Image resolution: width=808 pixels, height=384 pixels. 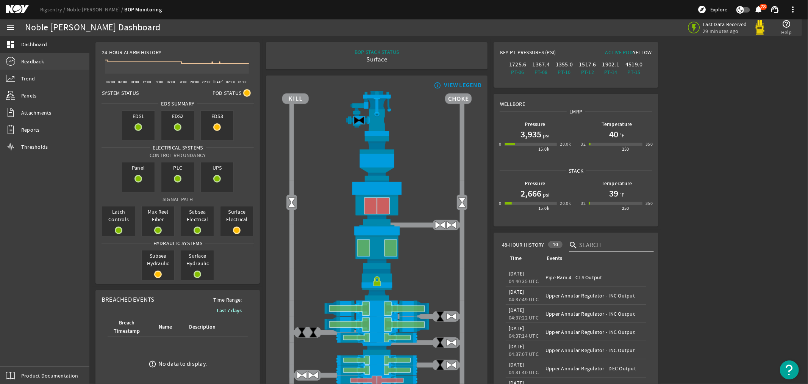 I want to click on div: PT-14, so click(x=611, y=72).